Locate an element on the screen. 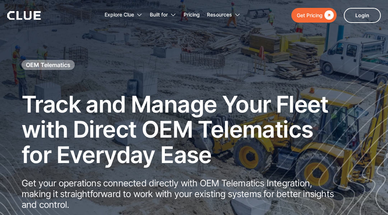 The image size is (388, 215). a: Get Pricing is located at coordinates (314, 15).